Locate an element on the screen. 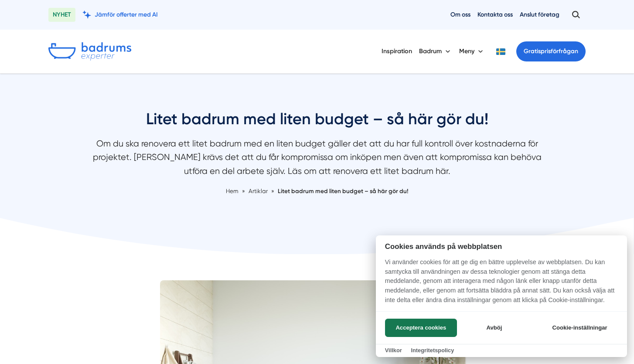 This screenshot has height=364, width=634. a: Villkor is located at coordinates (393, 350).